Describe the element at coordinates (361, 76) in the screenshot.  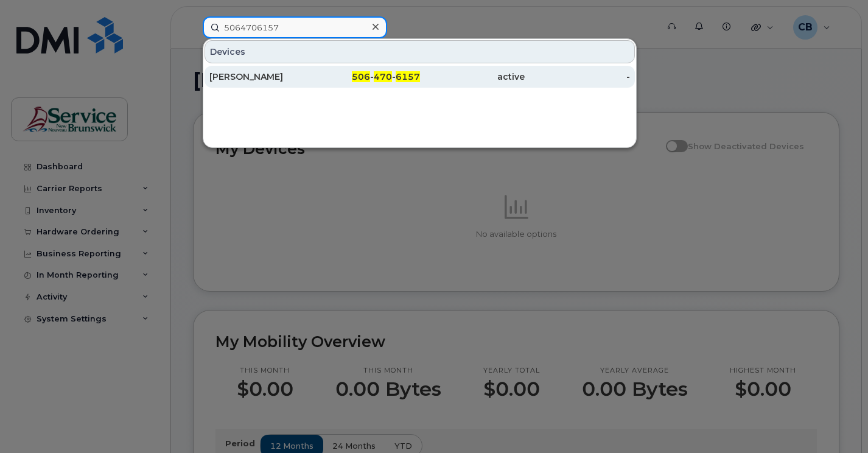
I see `span: 506` at that location.